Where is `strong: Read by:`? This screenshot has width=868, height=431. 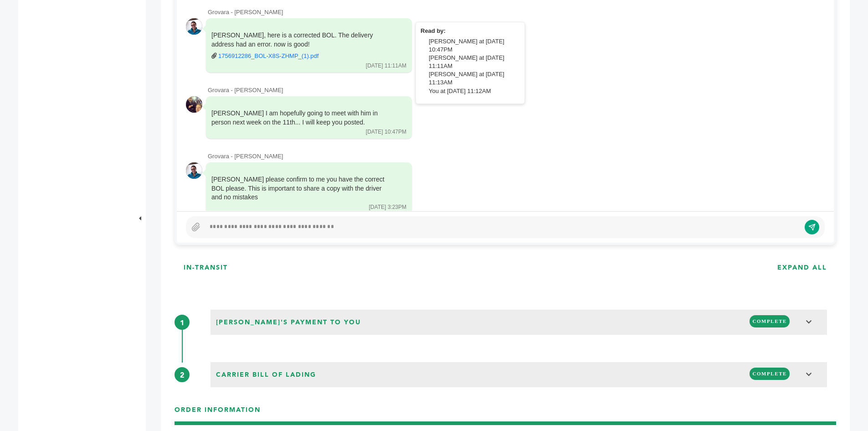 strong: Read by: is located at coordinates (433, 30).